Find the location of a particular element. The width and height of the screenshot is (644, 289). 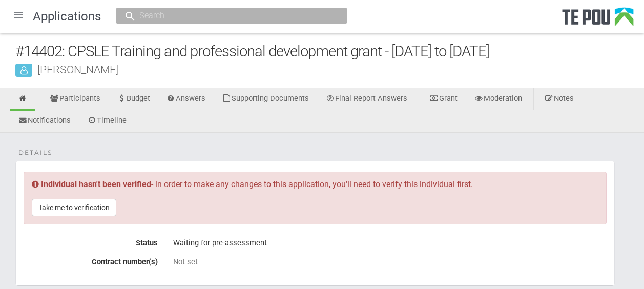

a: Participants is located at coordinates (75, 99).